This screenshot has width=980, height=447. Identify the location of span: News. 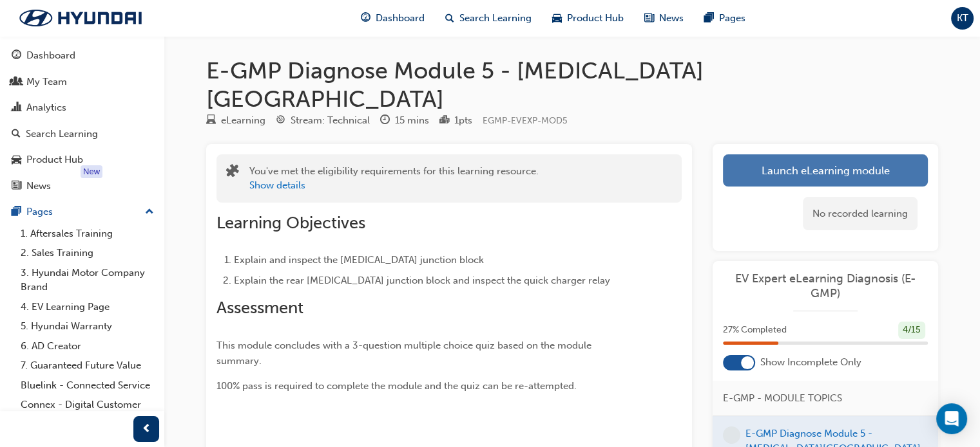
(672, 18).